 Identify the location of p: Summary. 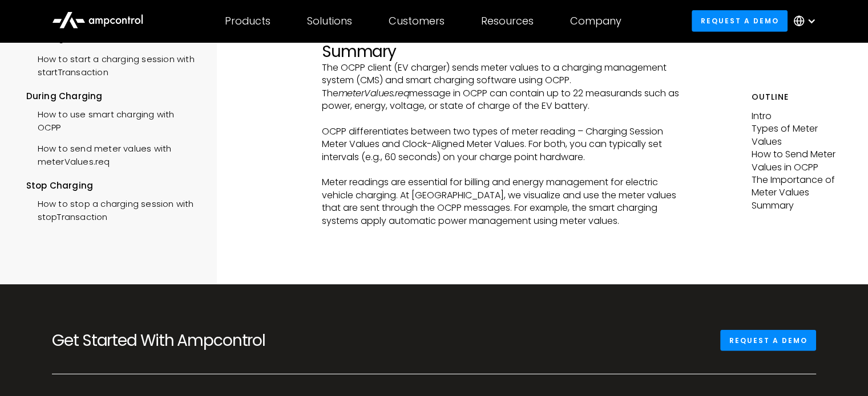
(796, 206).